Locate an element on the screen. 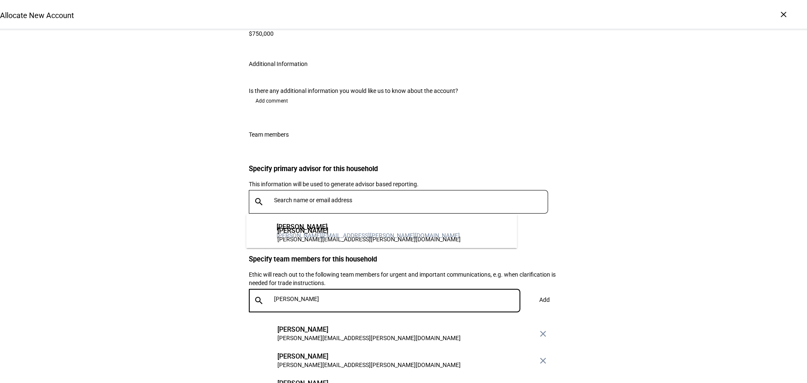 This screenshot has height=383, width=807. div: Is there any additional information you would like us to know about the account? is located at coordinates (404, 91).